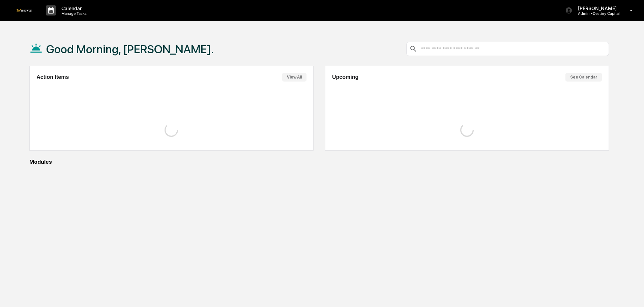 This screenshot has height=307, width=644. What do you see at coordinates (319, 161) in the screenshot?
I see `div: Modules` at bounding box center [319, 161].